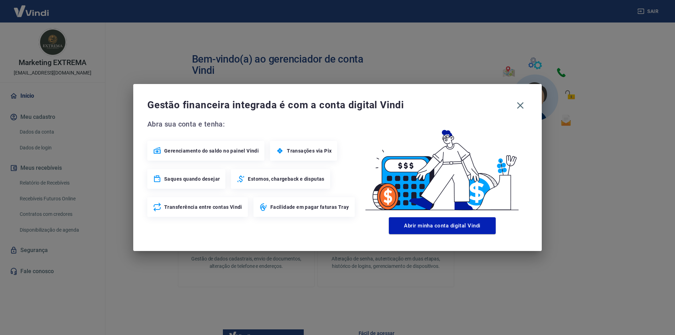 Image resolution: width=675 pixels, height=335 pixels. What do you see at coordinates (203, 207) in the screenshot?
I see `span: Transferência entre contas Vindi` at bounding box center [203, 207].